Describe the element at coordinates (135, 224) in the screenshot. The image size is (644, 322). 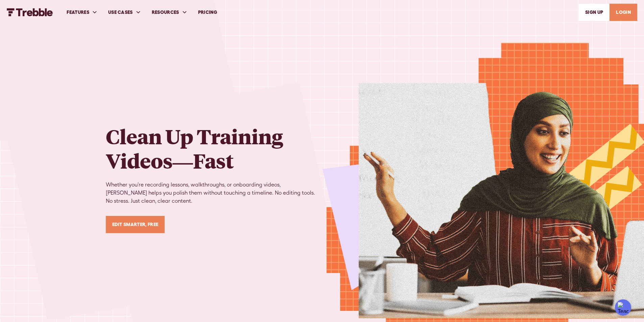
I see `a: Edit Smarter, Free` at that location.